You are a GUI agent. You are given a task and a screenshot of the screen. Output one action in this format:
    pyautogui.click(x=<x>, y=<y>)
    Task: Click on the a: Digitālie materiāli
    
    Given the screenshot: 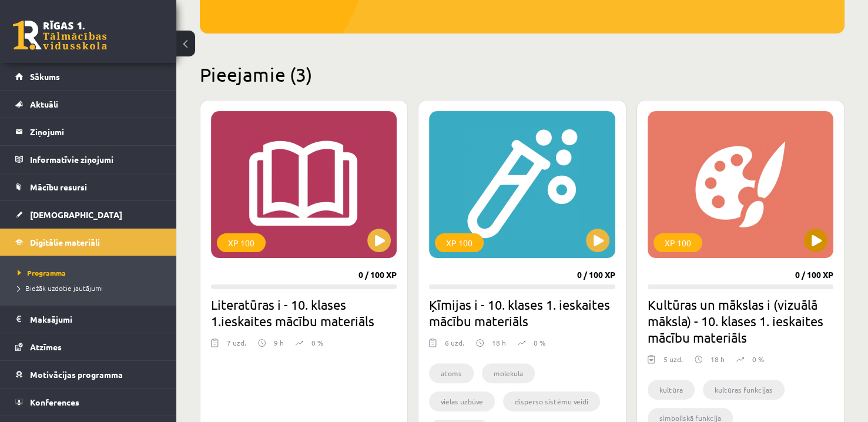 What is the action you would take?
    pyautogui.click(x=88, y=242)
    